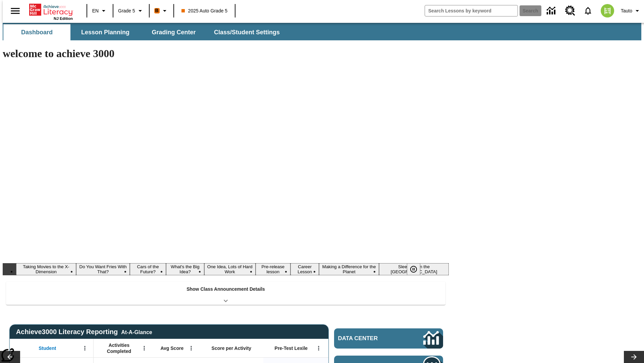  Describe the element at coordinates (137, 332) in the screenshot. I see `div: At-A-Glance` at that location.